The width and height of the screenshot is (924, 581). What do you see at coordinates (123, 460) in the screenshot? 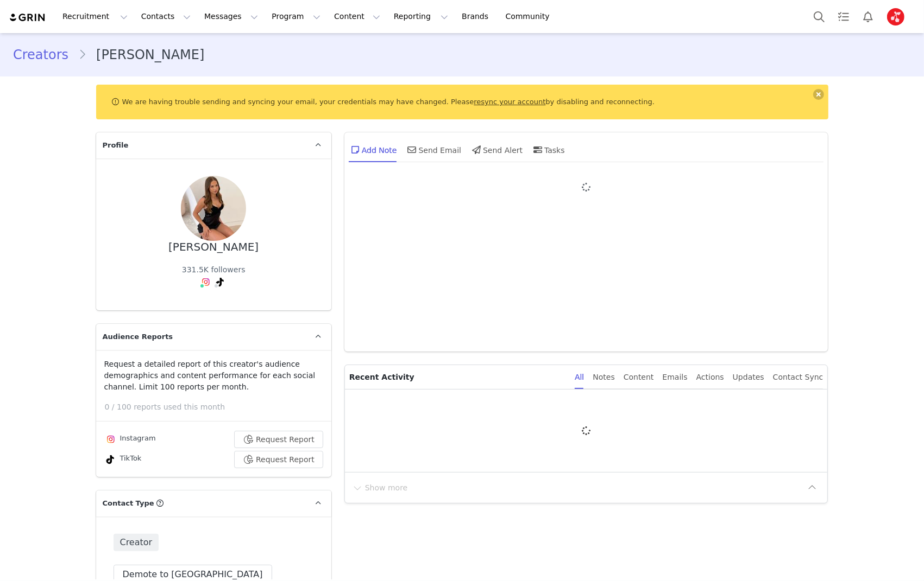
I see `div: TikTok` at bounding box center [123, 460].